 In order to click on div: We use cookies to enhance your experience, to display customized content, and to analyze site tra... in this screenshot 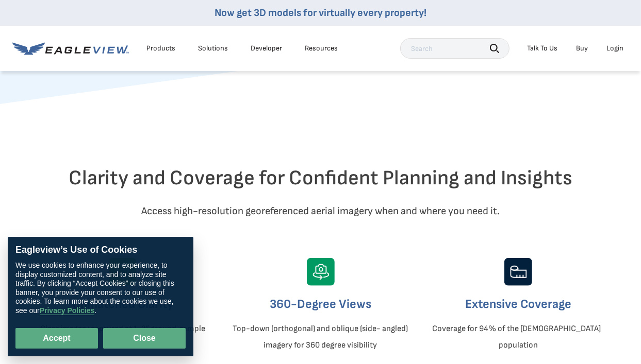, I will do `click(101, 288)`.